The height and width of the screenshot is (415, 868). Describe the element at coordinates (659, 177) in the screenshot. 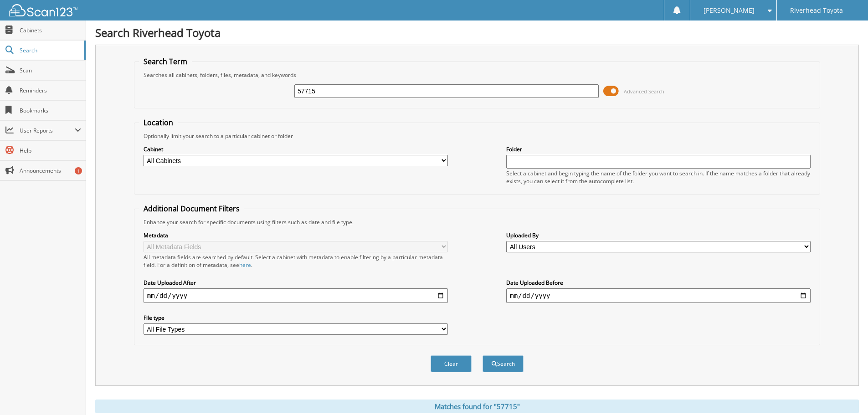

I see `div: Select a cabinet and begin typing the name of the folder you want to search in. If the name match...` at that location.